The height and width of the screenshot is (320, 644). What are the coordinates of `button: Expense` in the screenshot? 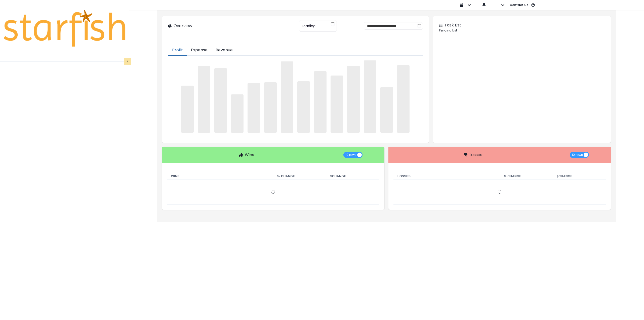 It's located at (199, 50).